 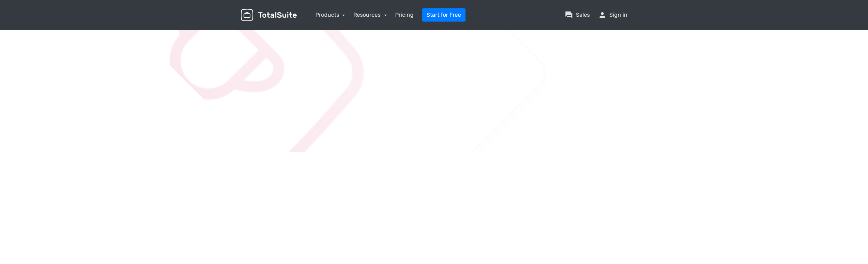 I want to click on img: TotalSuite for WordPress, so click(x=269, y=15).